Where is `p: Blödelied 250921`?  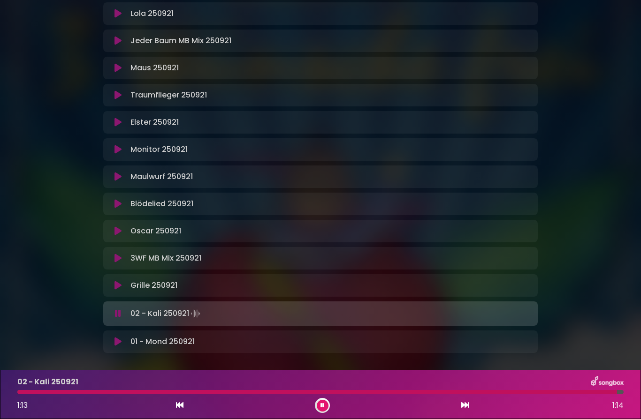 p: Blödelied 250921 is located at coordinates (162, 204).